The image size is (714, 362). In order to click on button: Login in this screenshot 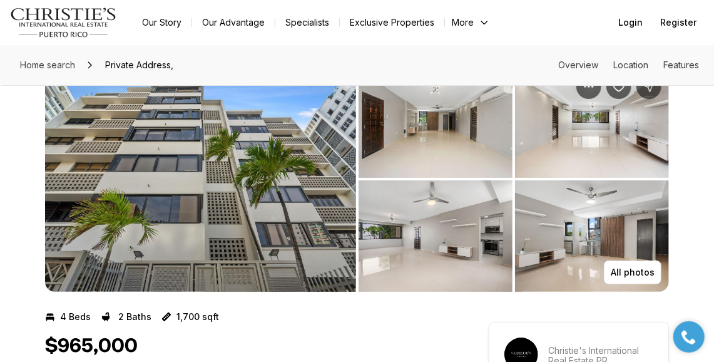, I will do `click(630, 23)`.